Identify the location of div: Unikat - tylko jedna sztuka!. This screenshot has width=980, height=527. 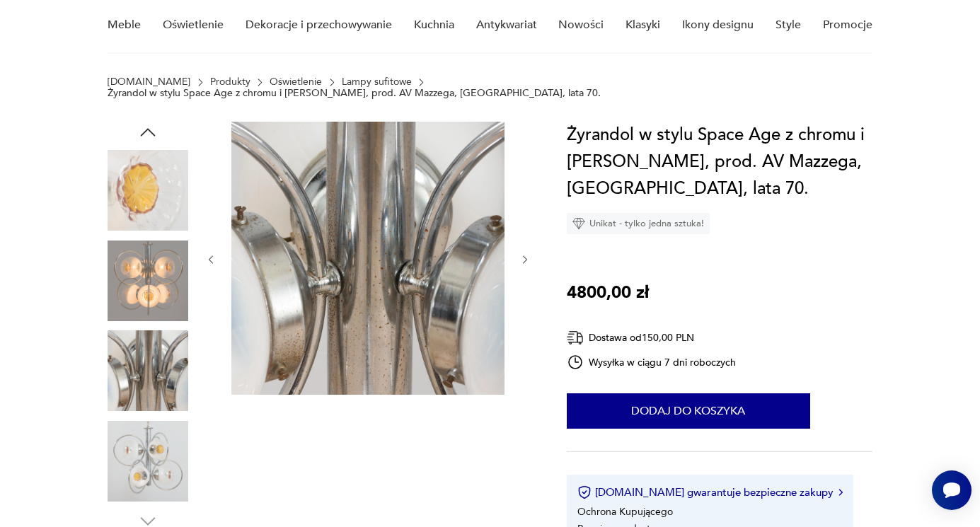
(638, 223).